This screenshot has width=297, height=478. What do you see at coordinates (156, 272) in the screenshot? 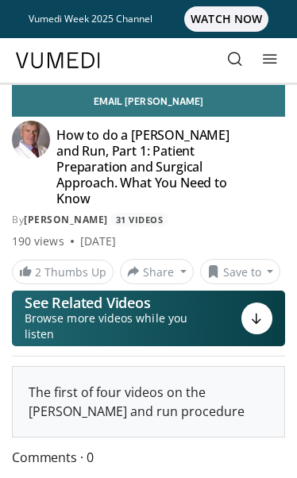
I see `button: Share` at bounding box center [156, 272].